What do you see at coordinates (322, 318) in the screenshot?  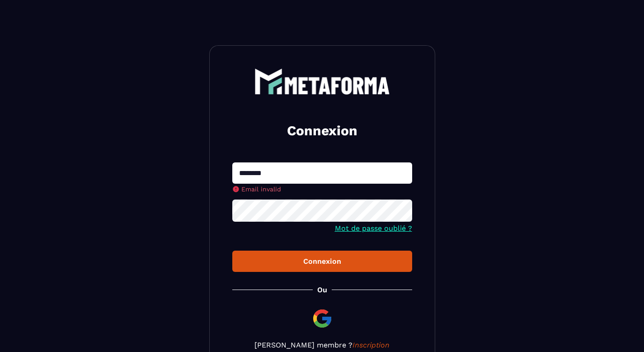 I see `img: google` at bounding box center [322, 318].